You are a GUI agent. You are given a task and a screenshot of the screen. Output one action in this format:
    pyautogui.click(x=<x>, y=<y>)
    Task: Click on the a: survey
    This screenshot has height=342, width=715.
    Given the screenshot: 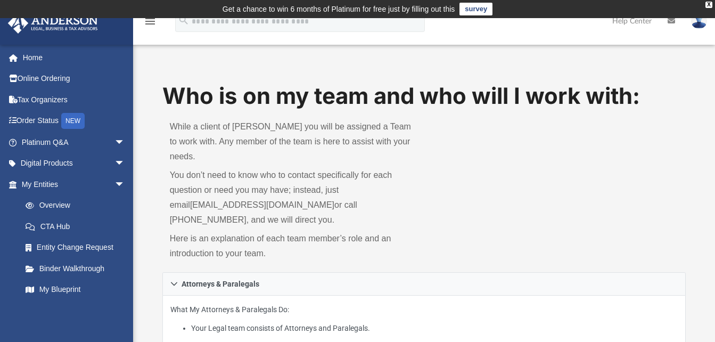 What is the action you would take?
    pyautogui.click(x=476, y=9)
    